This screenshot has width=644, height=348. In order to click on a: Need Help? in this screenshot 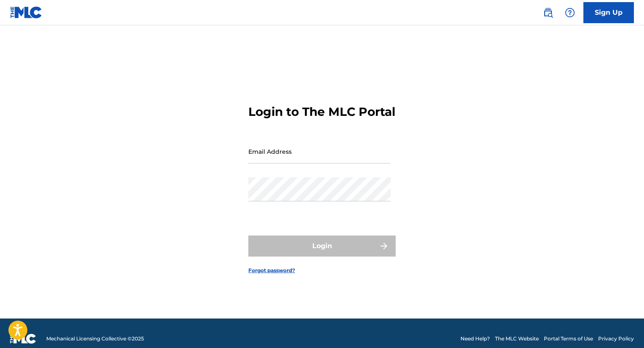, I will do `click(475, 339)`.